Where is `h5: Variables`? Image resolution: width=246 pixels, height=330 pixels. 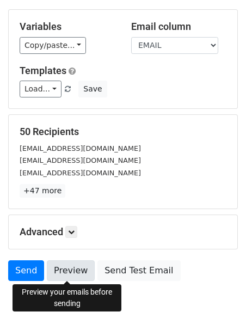
h5: Variables is located at coordinates (67, 27).